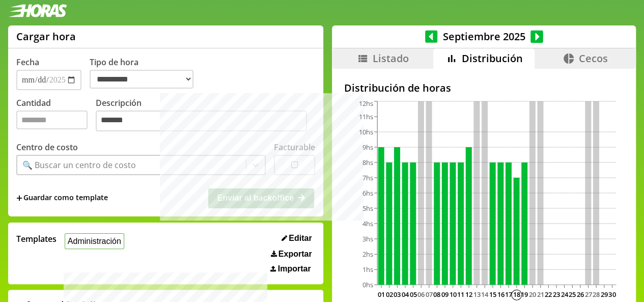  I want to click on button: Administración, so click(94, 241).